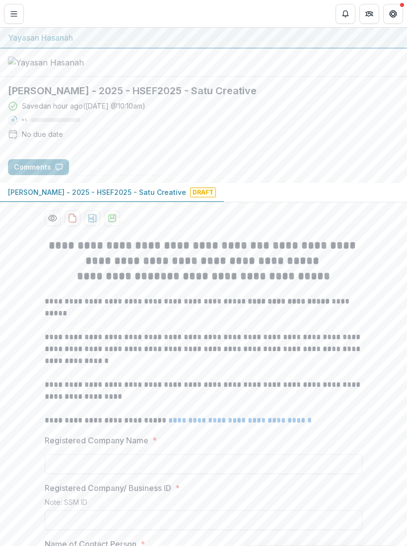  What do you see at coordinates (121, 167) in the screenshot?
I see `button: Answer Suggestions` at bounding box center [121, 167].